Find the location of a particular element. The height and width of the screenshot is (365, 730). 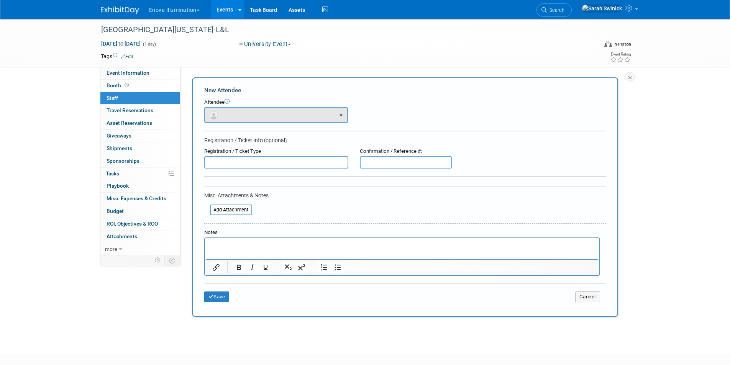

a: Booth is located at coordinates (140, 86).